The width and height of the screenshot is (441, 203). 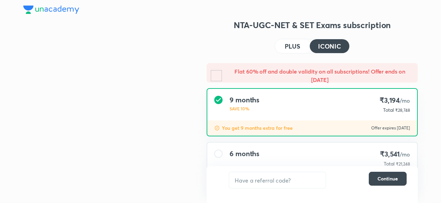 I want to click on p: SAVE 10%, so click(x=245, y=109).